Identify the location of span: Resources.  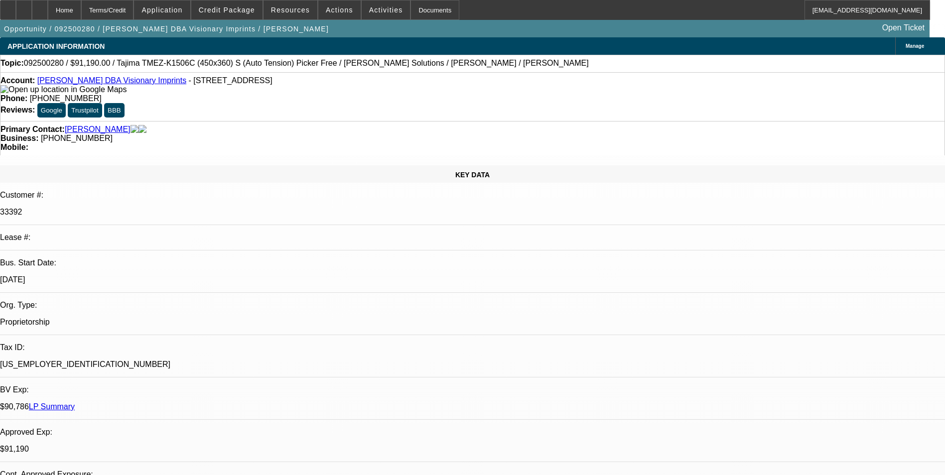
(290, 10).